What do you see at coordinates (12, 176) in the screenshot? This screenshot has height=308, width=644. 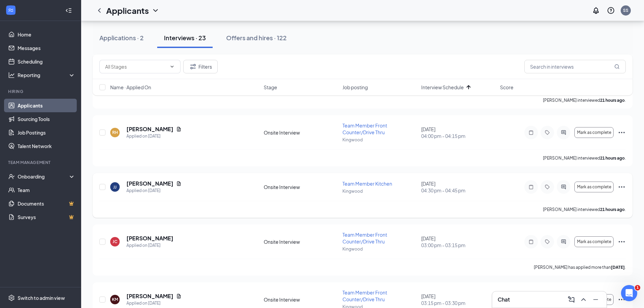 I see `svg: UserCheck` at bounding box center [12, 176].